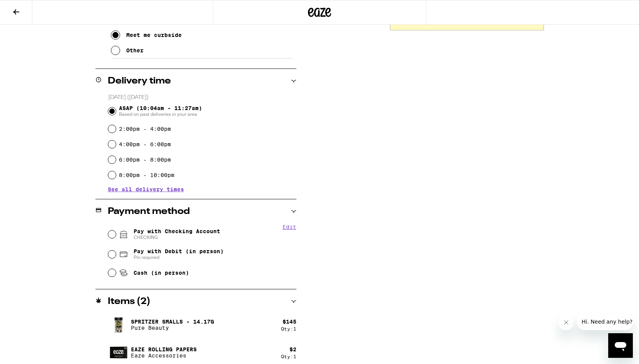 The height and width of the screenshot is (364, 639). Describe the element at coordinates (293, 350) in the screenshot. I see `div: $ 2` at that location.